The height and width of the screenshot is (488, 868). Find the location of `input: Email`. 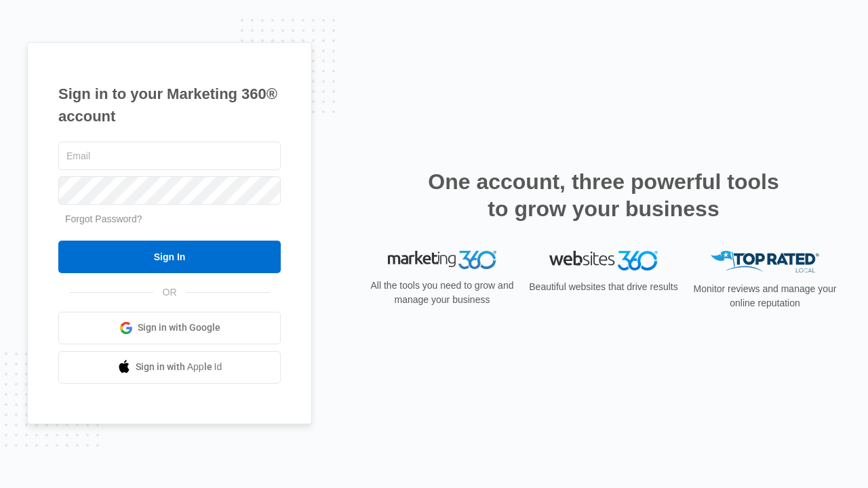

input: Email is located at coordinates (169, 156).